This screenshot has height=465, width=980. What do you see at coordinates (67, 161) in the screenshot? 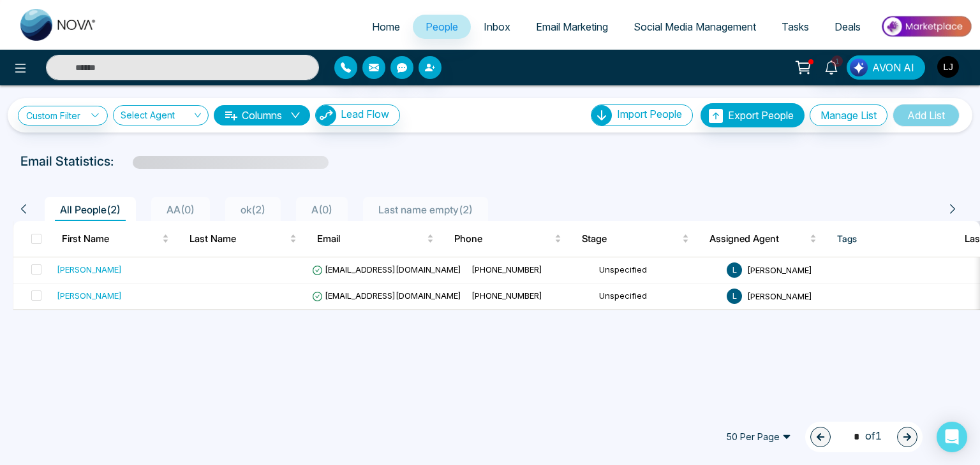
I see `p: Email Statistics:` at bounding box center [67, 161].